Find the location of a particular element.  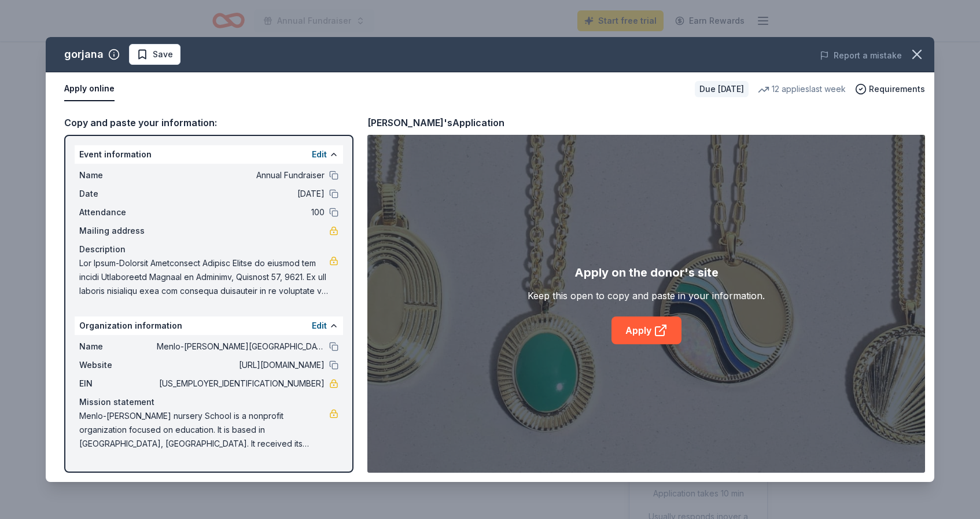

span: Date is located at coordinates (118, 194).